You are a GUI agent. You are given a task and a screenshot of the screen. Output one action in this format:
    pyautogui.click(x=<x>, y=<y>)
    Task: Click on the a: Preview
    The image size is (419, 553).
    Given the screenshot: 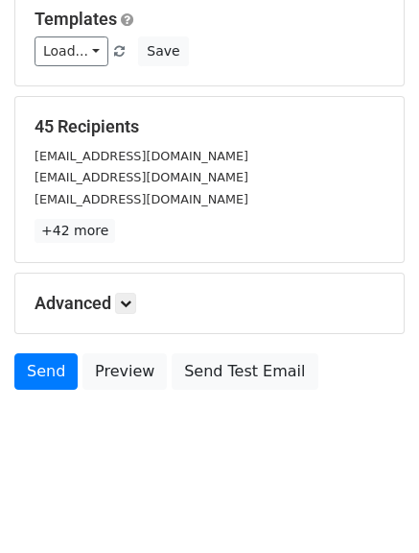 What is the action you would take?
    pyautogui.click(x=125, y=371)
    